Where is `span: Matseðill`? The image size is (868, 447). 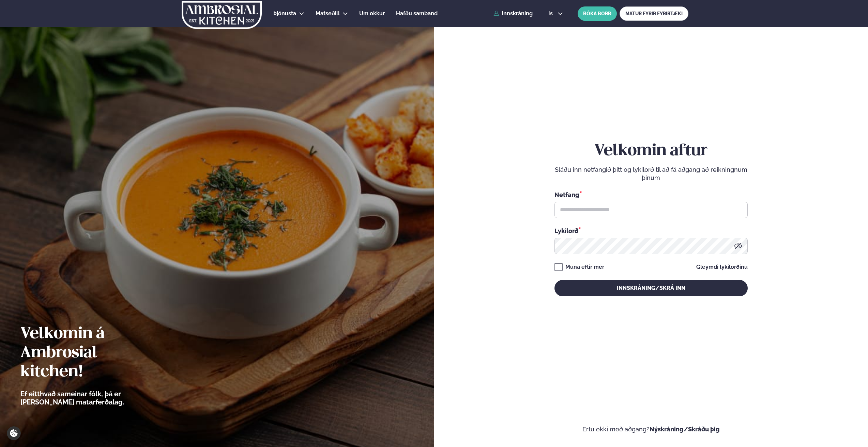 span: Matseðill is located at coordinates (328, 13).